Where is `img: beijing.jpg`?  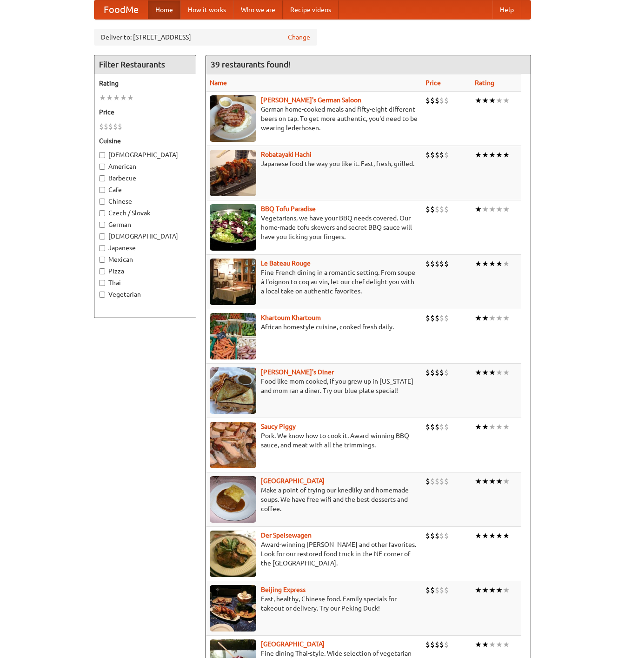
img: beijing.jpg is located at coordinates (233, 608).